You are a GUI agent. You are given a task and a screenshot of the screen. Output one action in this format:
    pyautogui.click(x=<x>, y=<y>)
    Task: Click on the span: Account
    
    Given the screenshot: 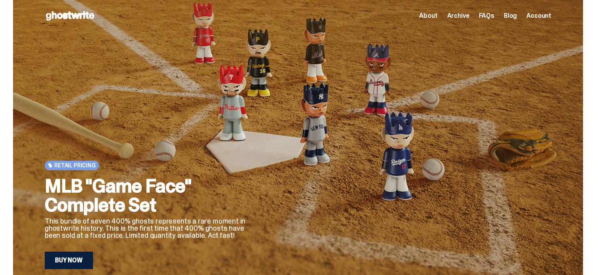 What is the action you would take?
    pyautogui.click(x=538, y=16)
    